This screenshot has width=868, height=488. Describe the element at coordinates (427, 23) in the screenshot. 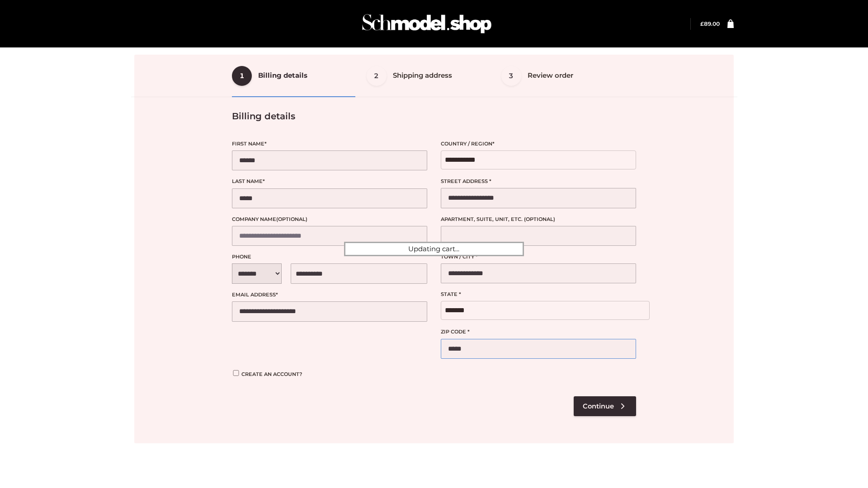

I see `a: Schmodel Admin 964` at that location.